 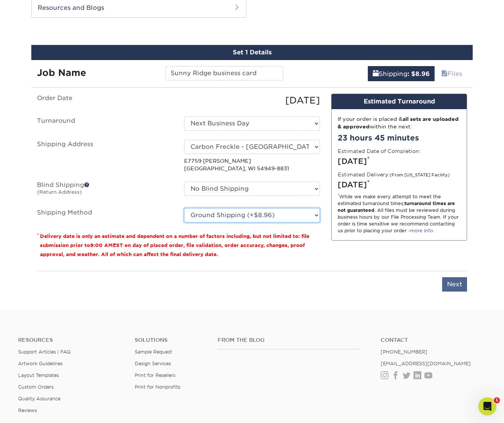 What do you see at coordinates (153, 364) in the screenshot?
I see `a: Design Services` at bounding box center [153, 364].